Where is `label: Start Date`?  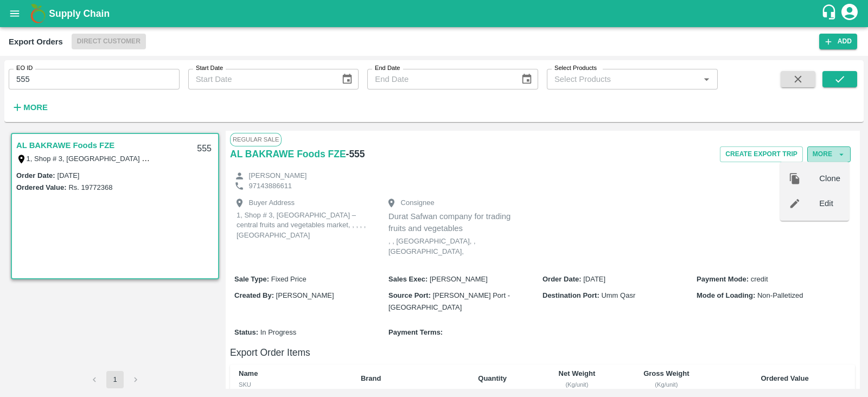 label: Start Date is located at coordinates (210, 68).